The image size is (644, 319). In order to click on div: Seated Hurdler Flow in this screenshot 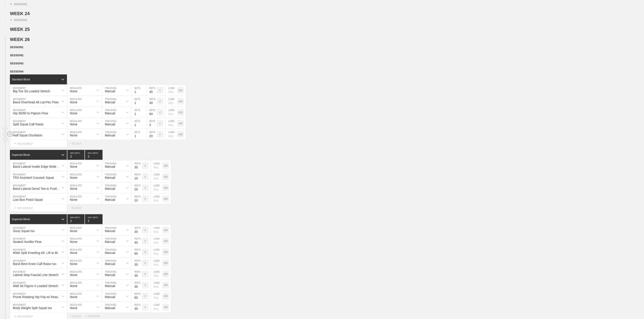, I will do `click(27, 242)`.